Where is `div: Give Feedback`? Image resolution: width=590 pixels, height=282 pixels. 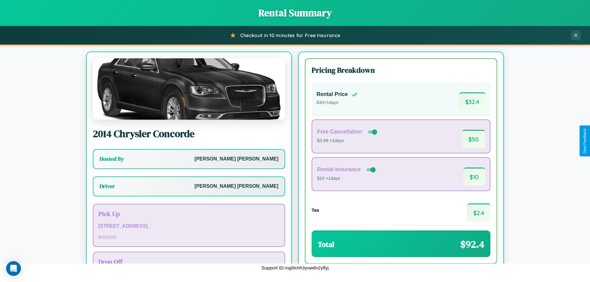
div: Give Feedback is located at coordinates (584, 141).